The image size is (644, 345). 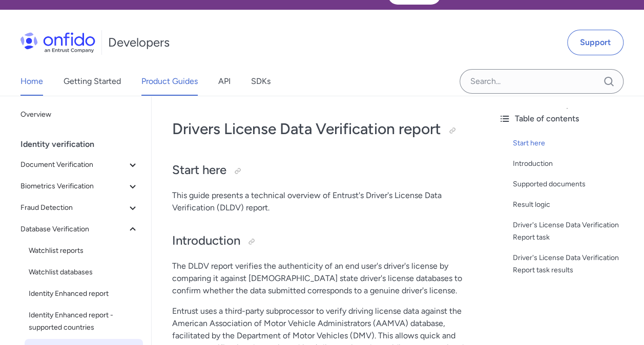 What do you see at coordinates (58, 43) in the screenshot?
I see `img: Onfido Logo` at bounding box center [58, 43].